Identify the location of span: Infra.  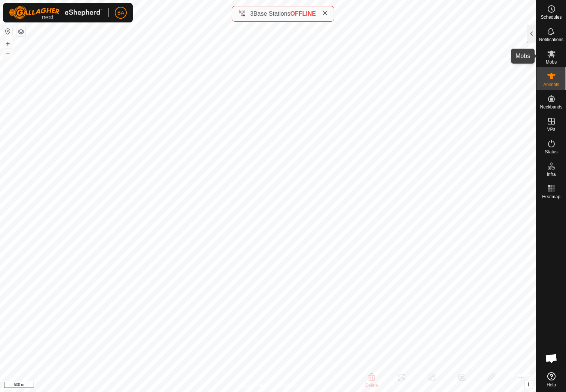
(551, 174).